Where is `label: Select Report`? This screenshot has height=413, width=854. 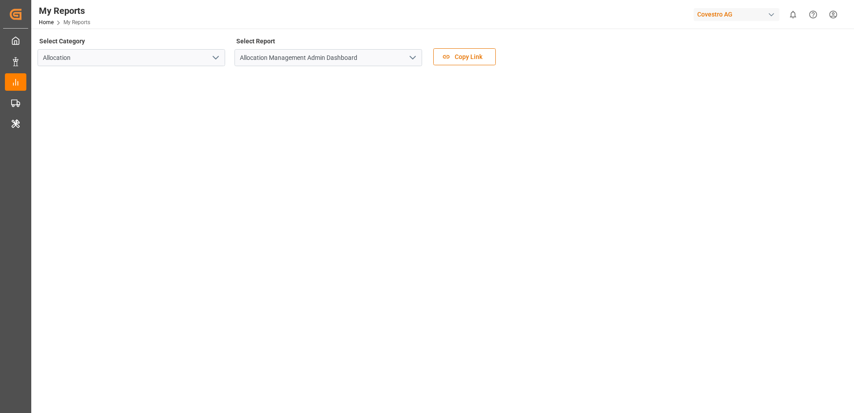
label: Select Report is located at coordinates (255, 41).